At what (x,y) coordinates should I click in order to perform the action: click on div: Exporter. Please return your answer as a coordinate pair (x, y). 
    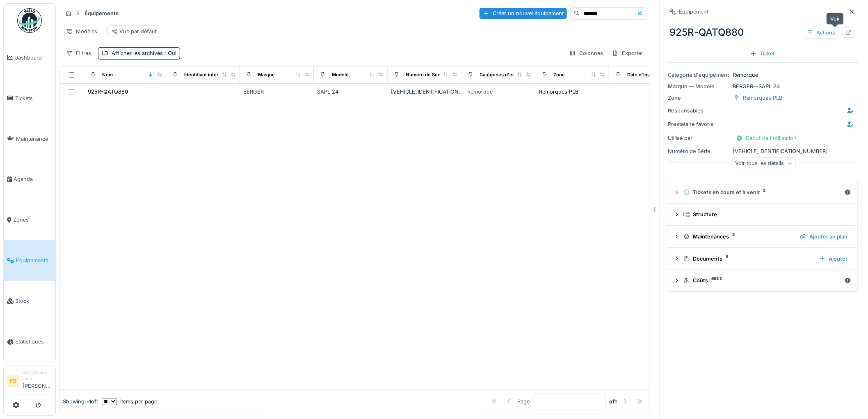
    Looking at the image, I should click on (628, 53).